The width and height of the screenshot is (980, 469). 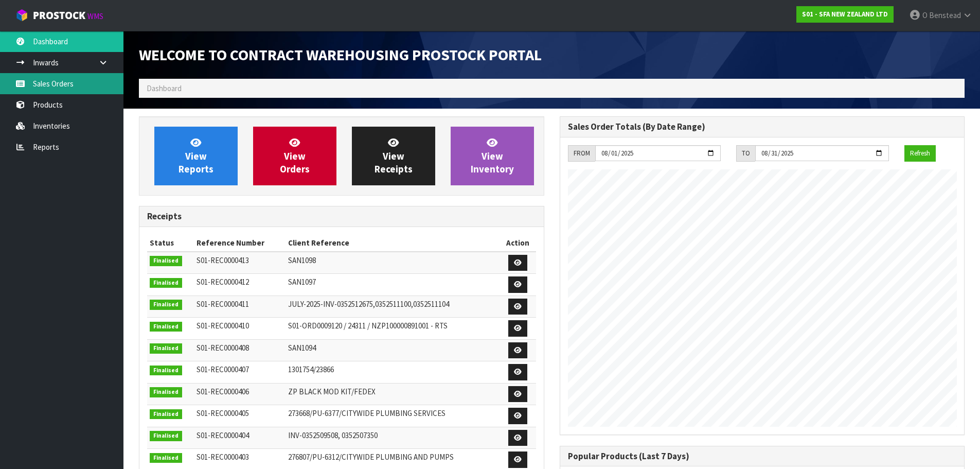 I want to click on span: View Reports, so click(x=196, y=156).